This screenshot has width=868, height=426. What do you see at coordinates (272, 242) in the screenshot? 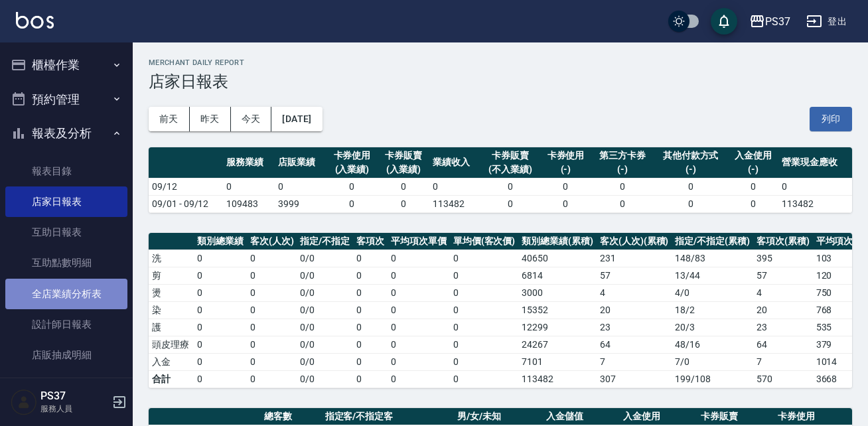
I see `th: 客次(人次)` at bounding box center [272, 242].